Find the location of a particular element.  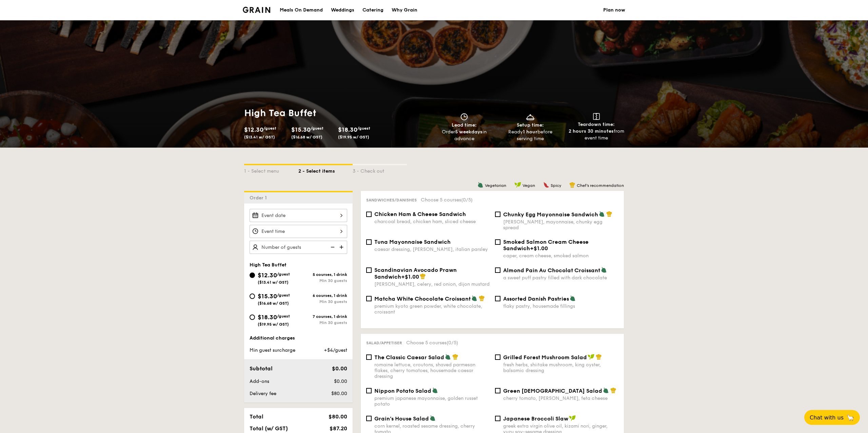

span: +$1.00 is located at coordinates (538, 249).